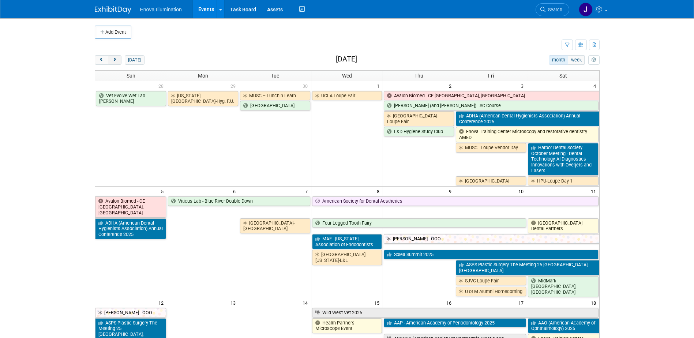  Describe the element at coordinates (553, 10) in the screenshot. I see `a: Search` at that location.